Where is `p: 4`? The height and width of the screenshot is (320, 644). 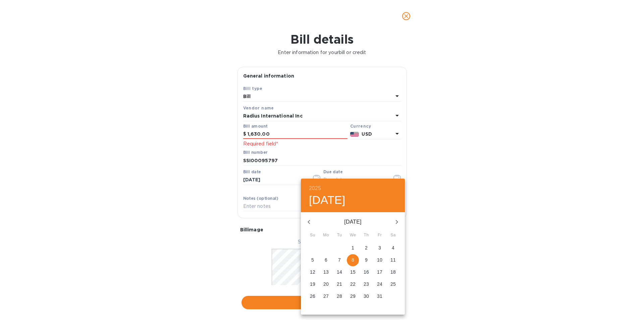 p: 4 is located at coordinates (393, 248).